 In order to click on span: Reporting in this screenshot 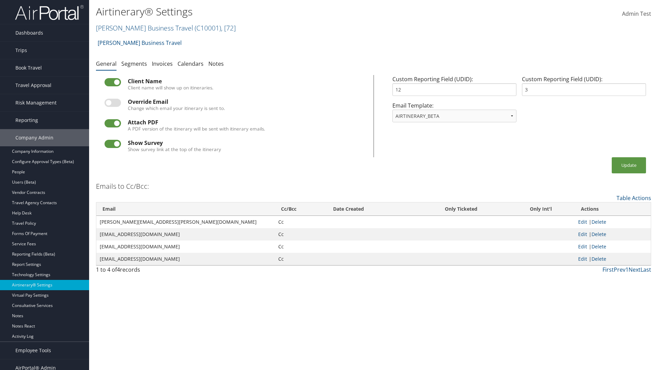, I will do `click(27, 120)`.